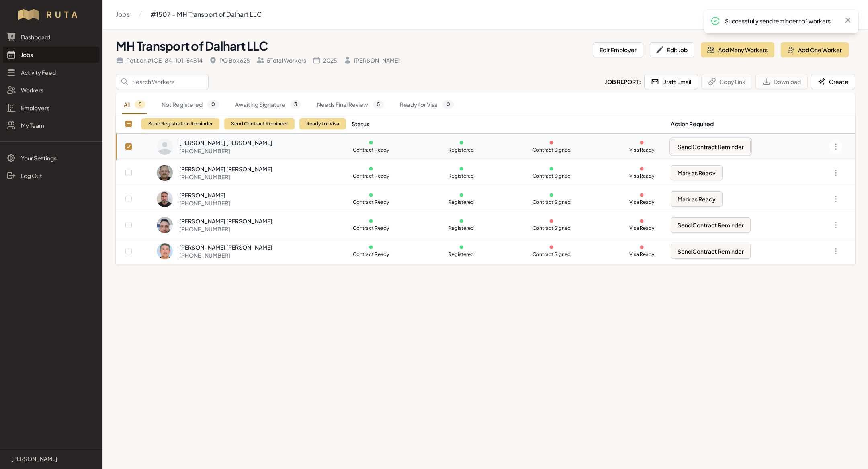  What do you see at coordinates (296, 105) in the screenshot?
I see `span: 3` at bounding box center [296, 105].